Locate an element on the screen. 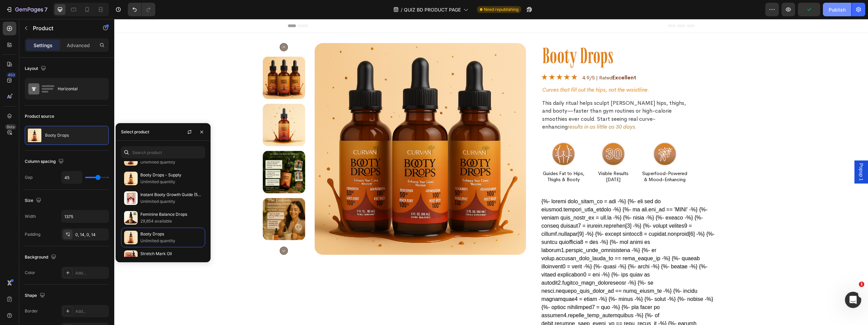 The width and height of the screenshot is (868, 325). p: 7 is located at coordinates (46, 10).